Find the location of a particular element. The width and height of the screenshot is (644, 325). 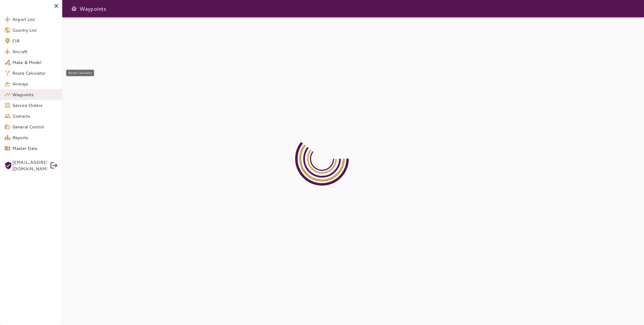

span: FIR is located at coordinates (35, 41).